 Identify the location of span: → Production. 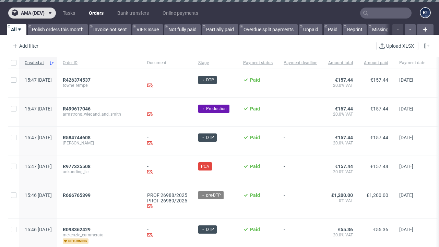
(214, 109).